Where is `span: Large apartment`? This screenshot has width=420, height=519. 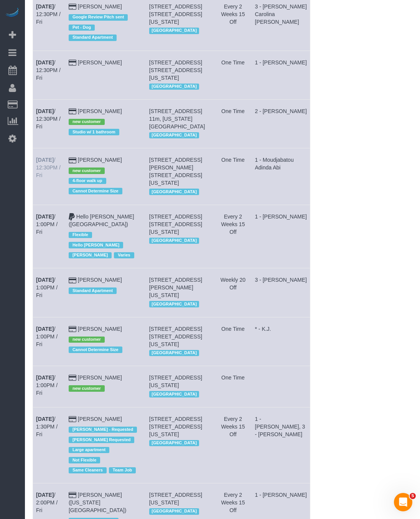
span: Large apartment is located at coordinates (89, 450).